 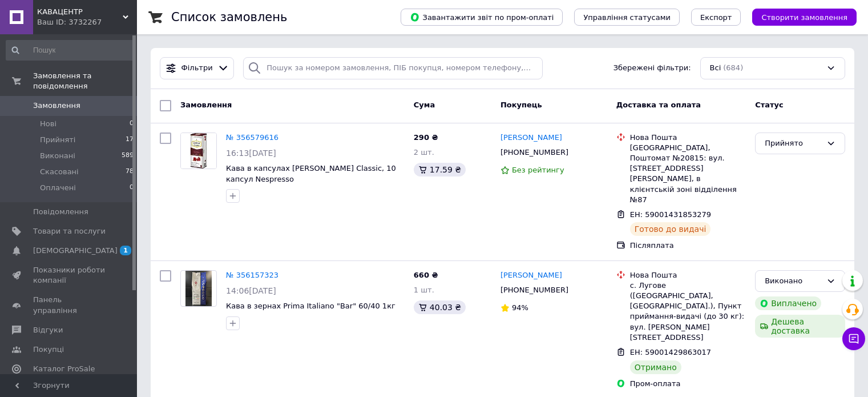 I want to click on span: Показники роботи компанії, so click(x=69, y=275).